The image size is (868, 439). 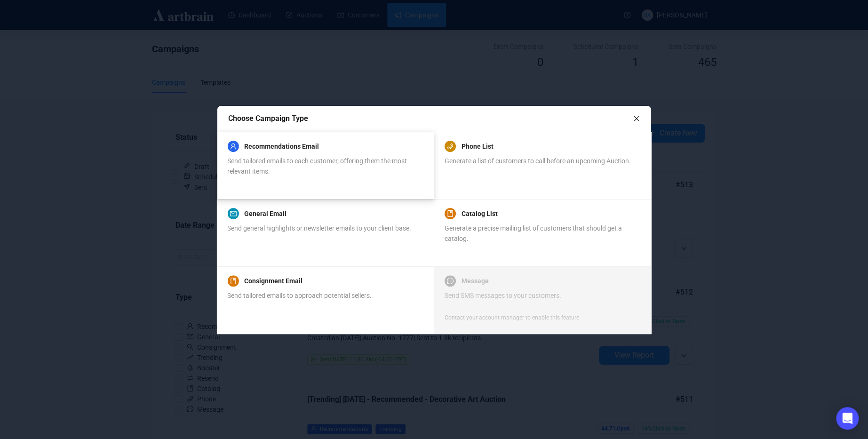 What do you see at coordinates (266, 213) in the screenshot?
I see `a: General Email` at bounding box center [266, 213].